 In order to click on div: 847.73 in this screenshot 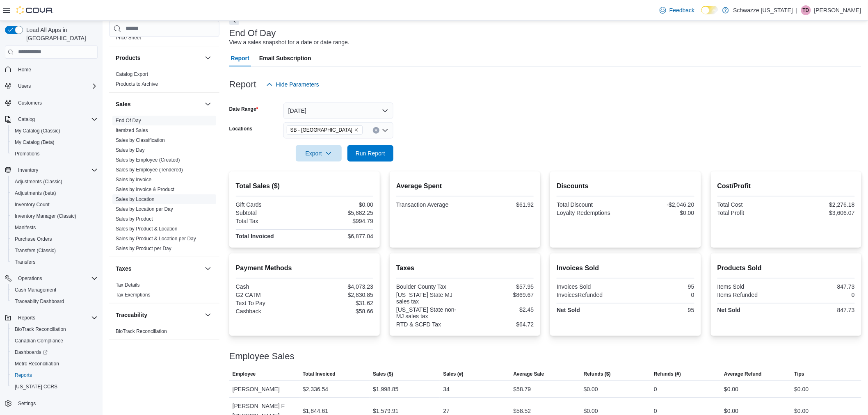, I will do `click(821, 287)`.